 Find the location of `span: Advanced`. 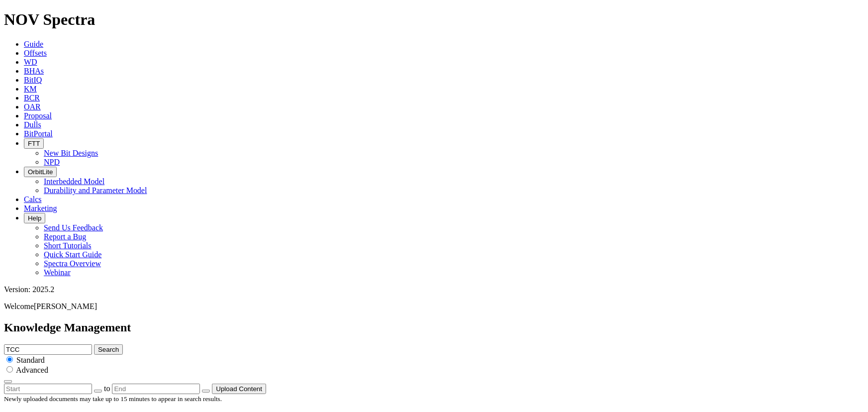

span: Advanced is located at coordinates (32, 370).